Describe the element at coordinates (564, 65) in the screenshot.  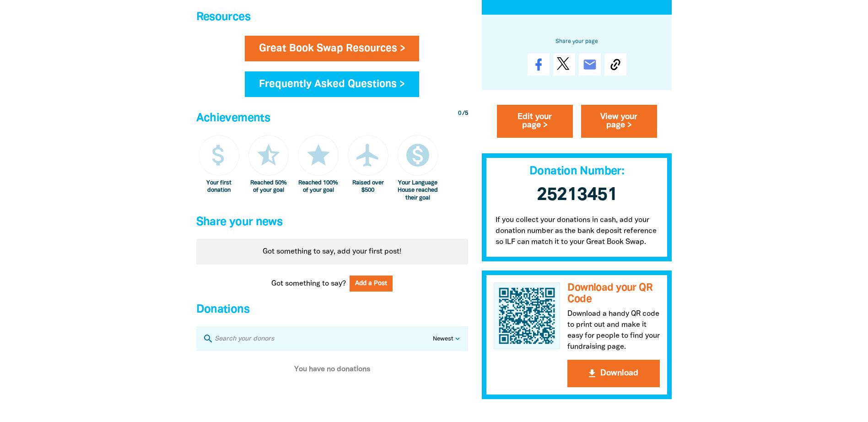
I see `a: Post` at that location.